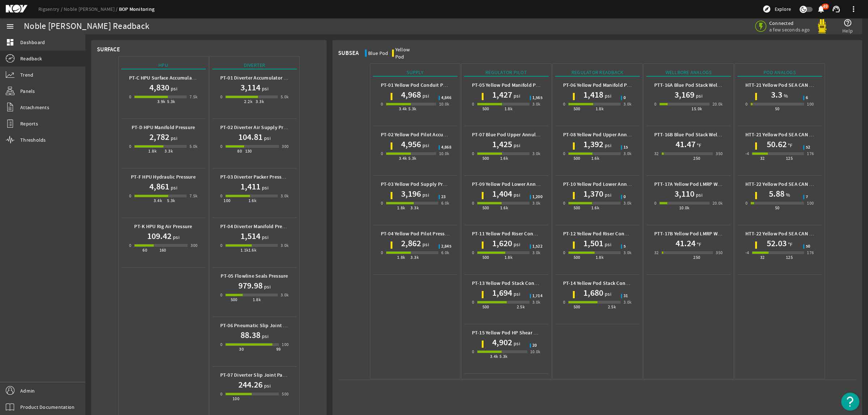 This screenshot has width=868, height=415. I want to click on div: 1.1k, so click(245, 250).